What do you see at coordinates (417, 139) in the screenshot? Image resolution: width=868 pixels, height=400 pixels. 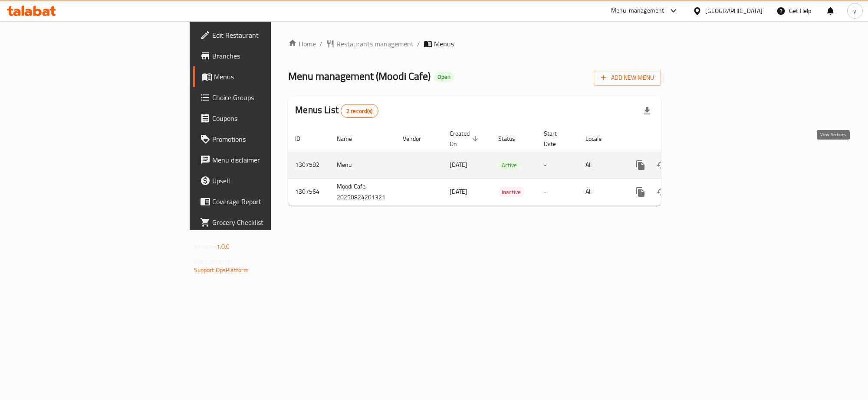 I see `span: Vendor` at bounding box center [417, 139].